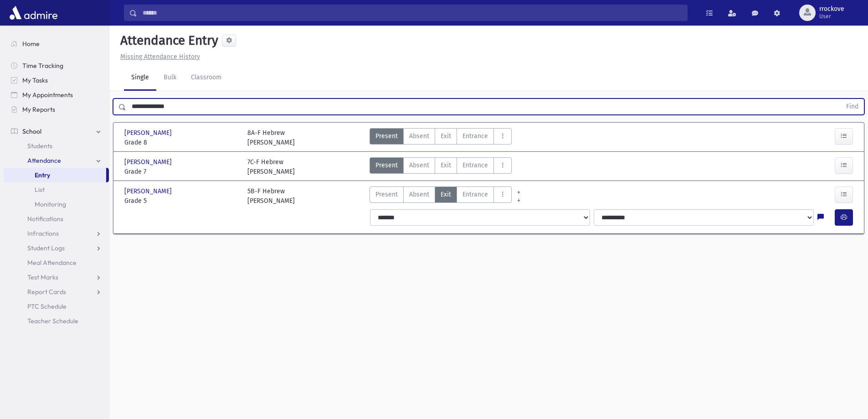 The image size is (868, 419). I want to click on a: Infractions, so click(56, 233).